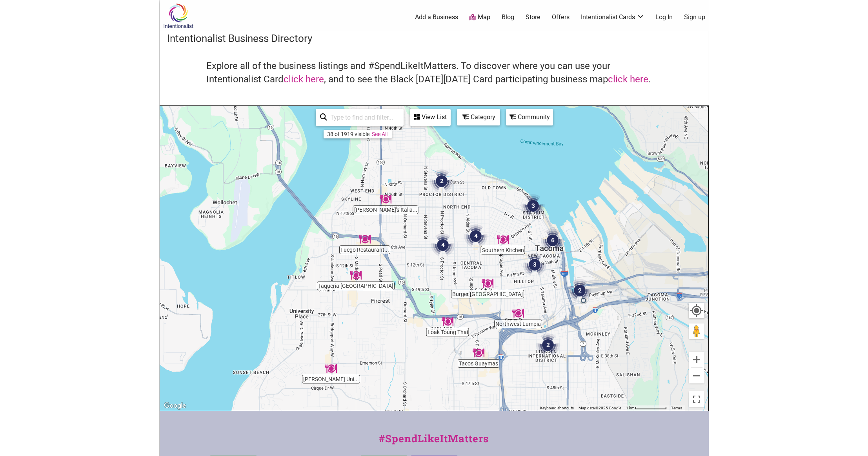  What do you see at coordinates (447, 321) in the screenshot?
I see `div: Loak Toung Thai` at bounding box center [447, 321].